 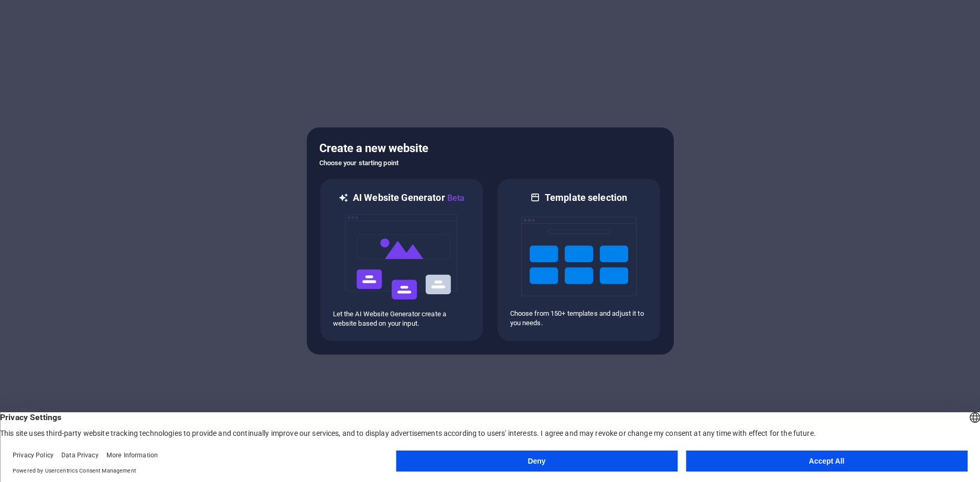 What do you see at coordinates (586, 198) in the screenshot?
I see `h6: Template selection` at bounding box center [586, 198].